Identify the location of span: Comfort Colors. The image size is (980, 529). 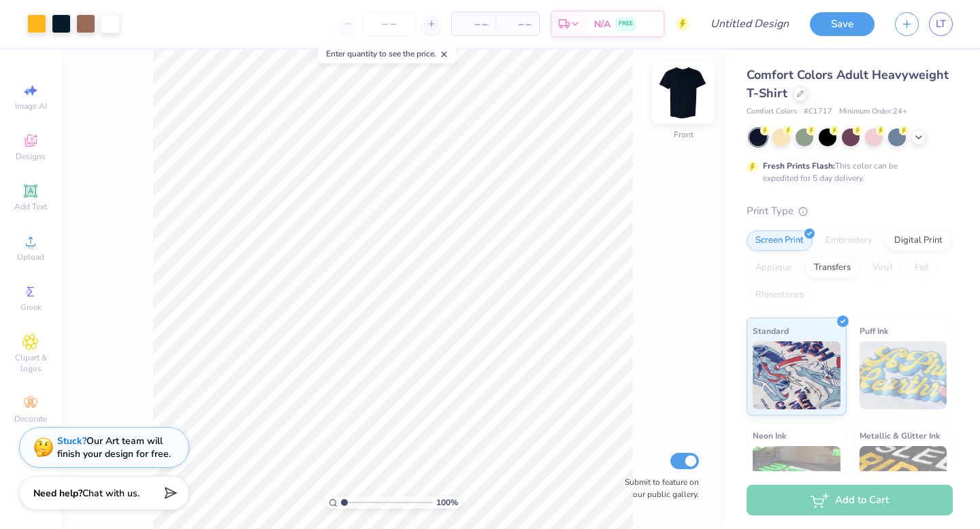
(772, 111).